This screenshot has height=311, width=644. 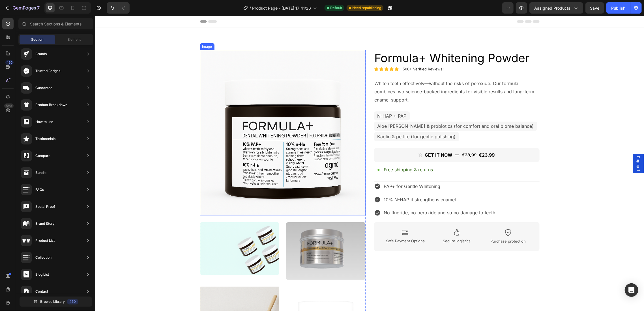 I want to click on div: Contact, so click(x=41, y=291).